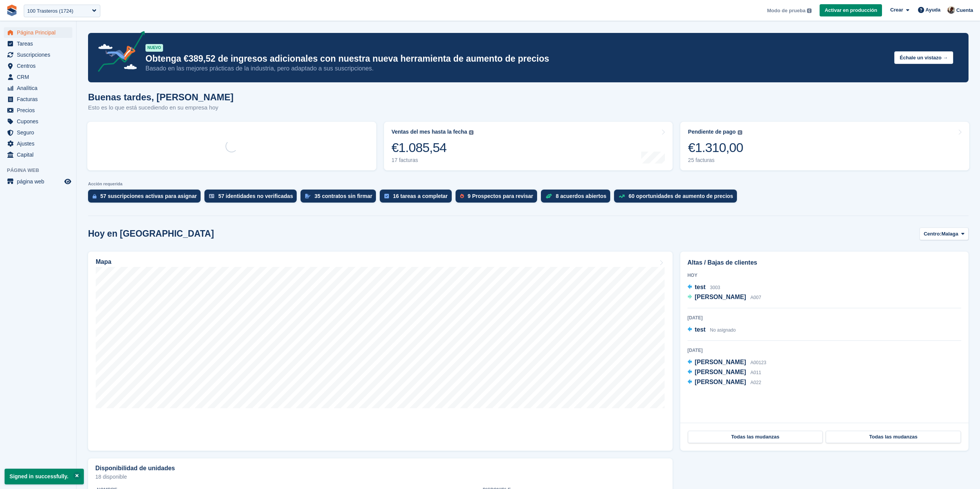 Image resolution: width=980 pixels, height=489 pixels. Describe the element at coordinates (40, 155) in the screenshot. I see `span: Capital` at that location.